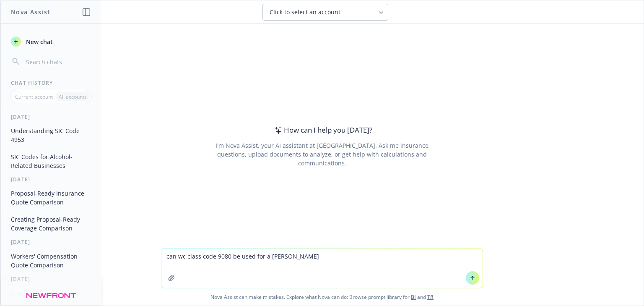 The width and height of the screenshot is (644, 306). Describe the element at coordinates (413, 297) in the screenshot. I see `a: BI` at that location.